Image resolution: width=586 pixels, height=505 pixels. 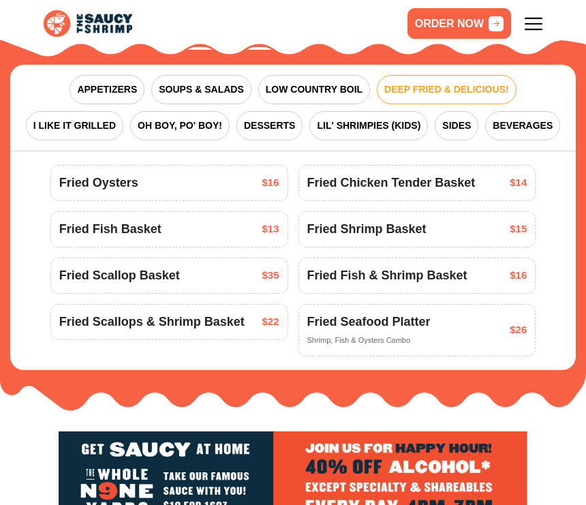 What do you see at coordinates (270, 322) in the screenshot?
I see `span: $22` at bounding box center [270, 322].